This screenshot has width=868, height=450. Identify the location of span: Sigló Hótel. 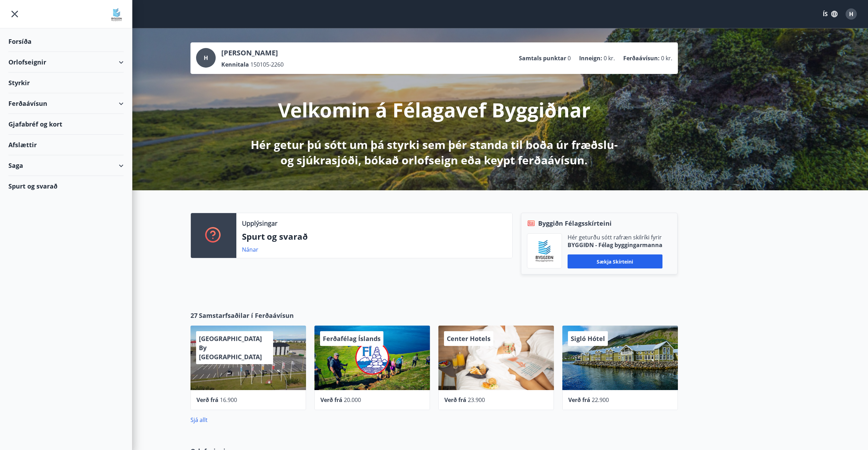
(588, 338).